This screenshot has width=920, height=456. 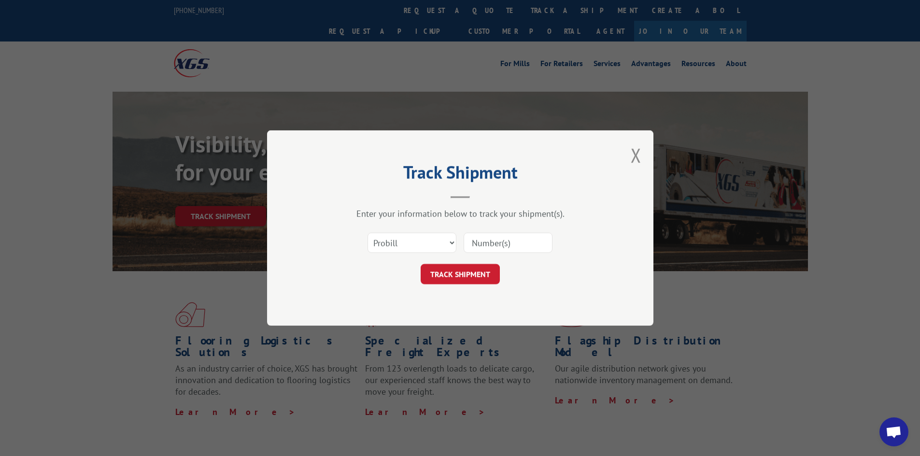 What do you see at coordinates (894, 432) in the screenshot?
I see `div: Open chat` at bounding box center [894, 432].